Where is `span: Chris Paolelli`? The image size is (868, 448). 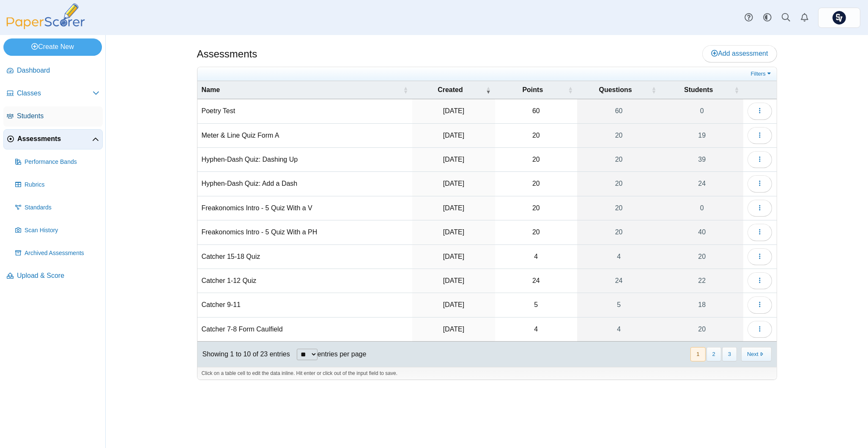 span: Chris Paolelli is located at coordinates (839, 18).